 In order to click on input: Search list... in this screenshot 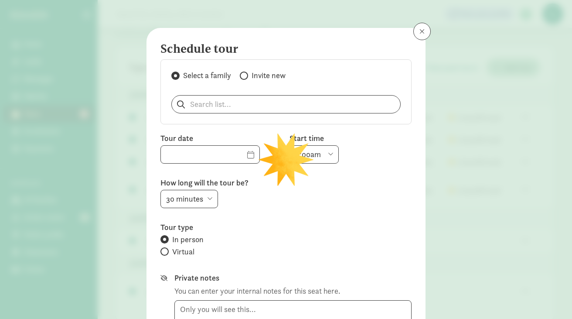, I will do `click(286, 104)`.